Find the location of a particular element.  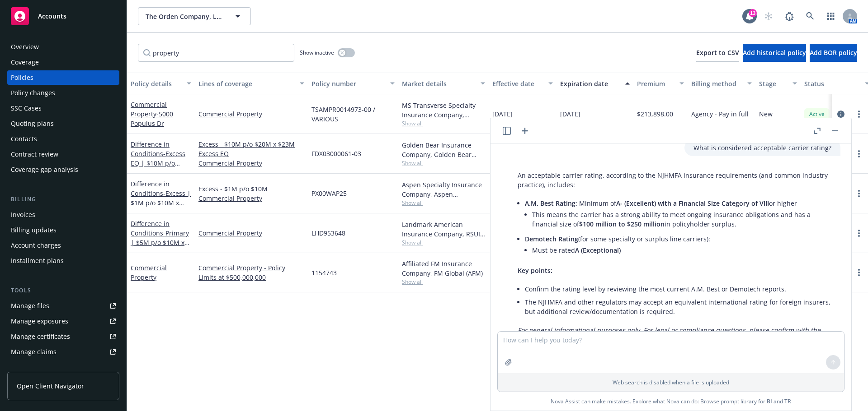

div: Invoices is located at coordinates (23, 215).